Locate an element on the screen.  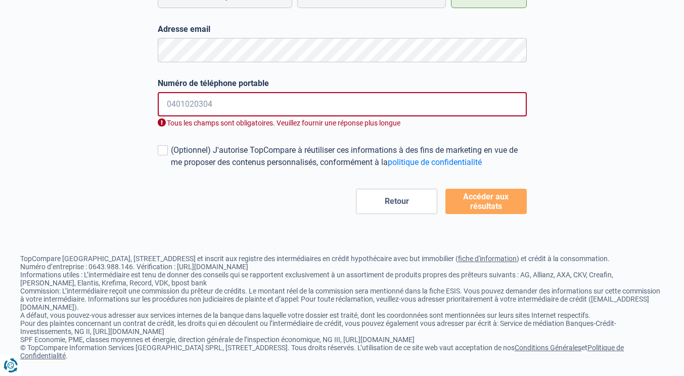
a: Conditions Générales is located at coordinates (548, 347).